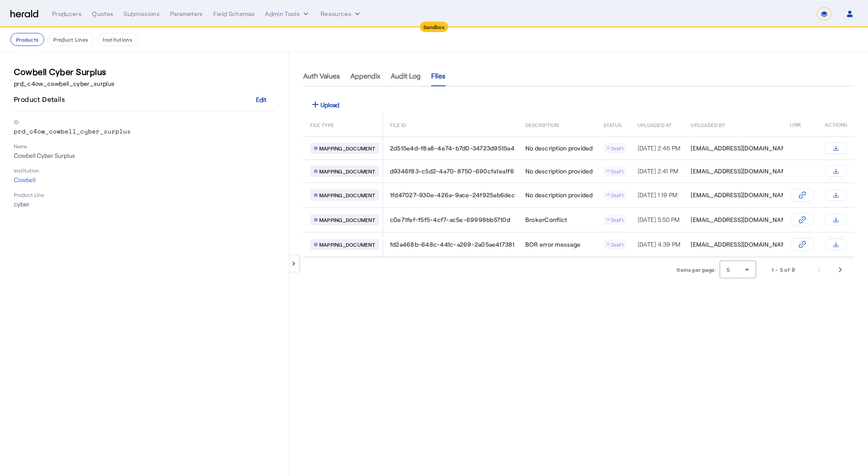 This screenshot has width=868, height=476. Describe the element at coordinates (321, 76) in the screenshot. I see `span: Auth Values` at that location.